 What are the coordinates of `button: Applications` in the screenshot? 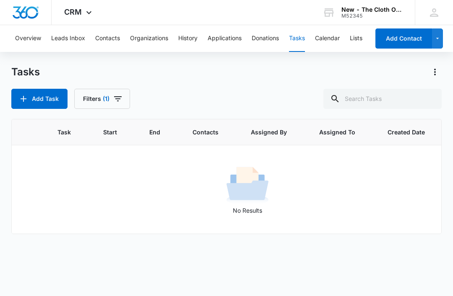 It's located at (224, 39).